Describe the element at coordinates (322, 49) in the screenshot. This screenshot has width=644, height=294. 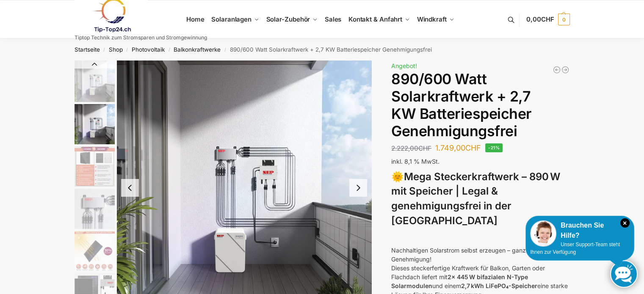
I see `nav: Breadcrumb` at that location.